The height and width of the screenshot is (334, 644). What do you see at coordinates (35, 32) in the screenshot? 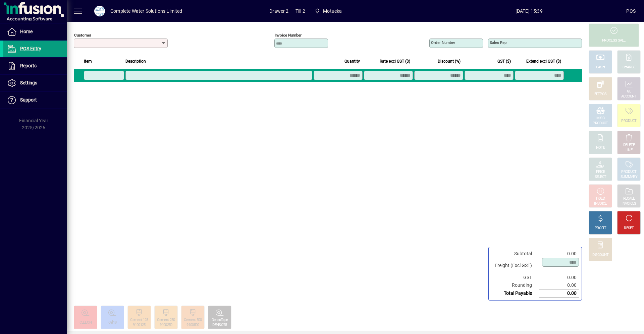
I see `a: Home` at bounding box center [35, 32].